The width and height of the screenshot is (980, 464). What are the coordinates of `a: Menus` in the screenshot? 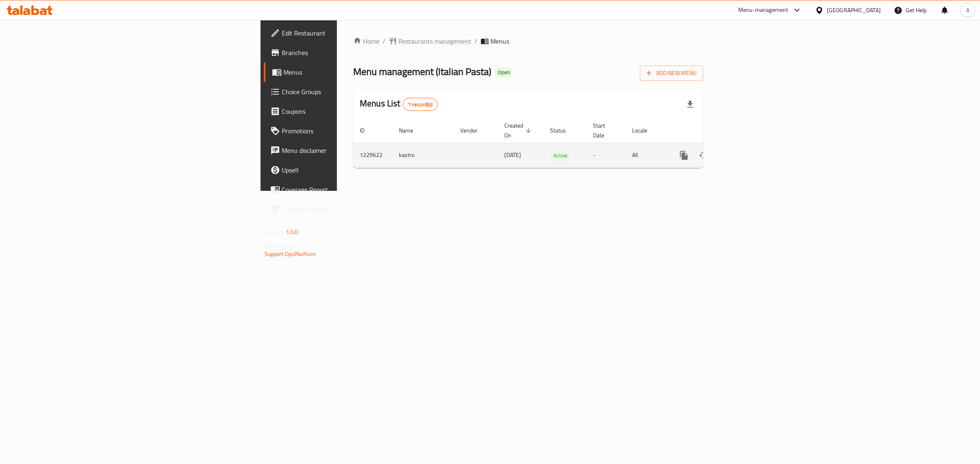 It's located at (344, 72).